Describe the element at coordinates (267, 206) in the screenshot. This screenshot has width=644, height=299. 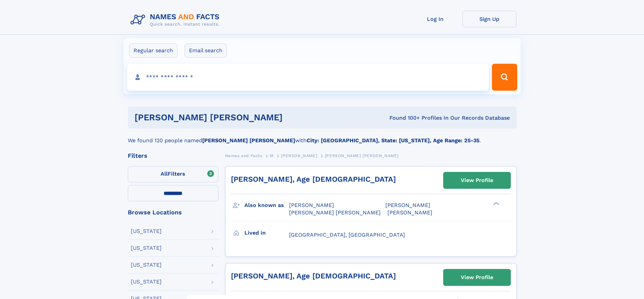
I see `h3: Also known as` at that location.